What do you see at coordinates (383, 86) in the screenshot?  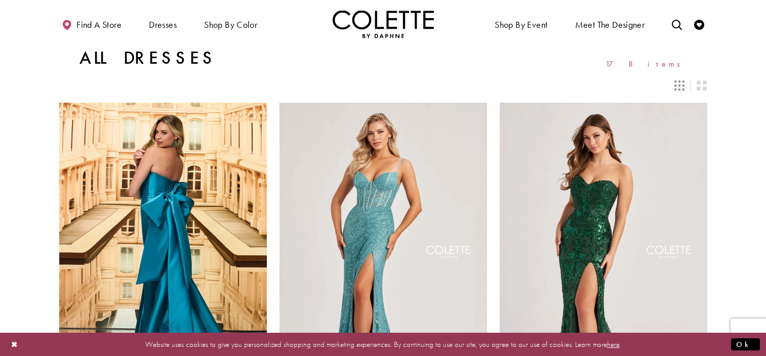 I see `div: Layout Controls` at bounding box center [383, 86].